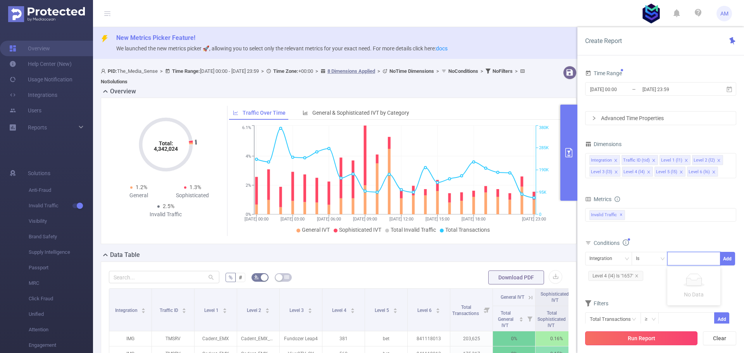 Image resolution: width=744 pixels, height=353 pixels. Describe the element at coordinates (722, 319) in the screenshot. I see `button: Add` at that location.